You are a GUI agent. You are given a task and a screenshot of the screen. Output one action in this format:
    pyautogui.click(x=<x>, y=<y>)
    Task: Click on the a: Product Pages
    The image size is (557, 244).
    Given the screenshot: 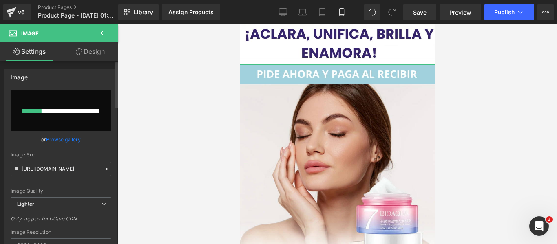 What is the action you would take?
    pyautogui.click(x=85, y=7)
    